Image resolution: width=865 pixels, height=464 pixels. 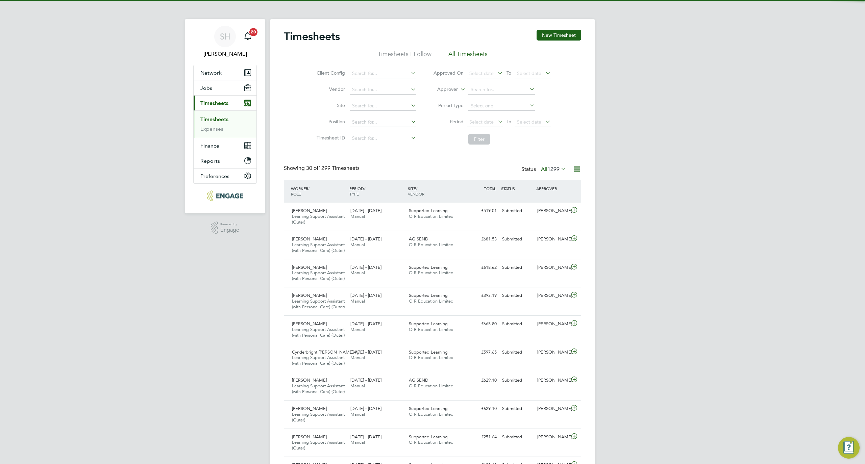 What do you see at coordinates (225, 73) in the screenshot?
I see `button: Network` at bounding box center [225, 73].